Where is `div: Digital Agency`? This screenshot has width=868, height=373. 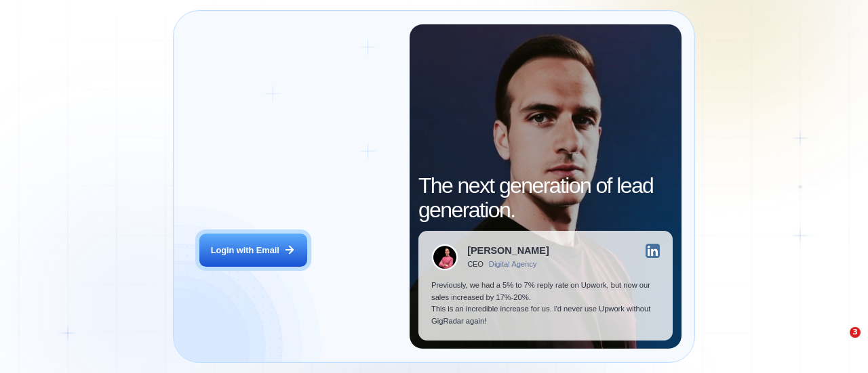
div: Digital Agency is located at coordinates (513, 264).